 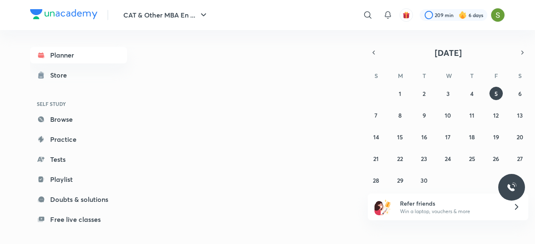 What do you see at coordinates (520, 159) in the screenshot?
I see `button: September 27, 2025` at bounding box center [520, 159].